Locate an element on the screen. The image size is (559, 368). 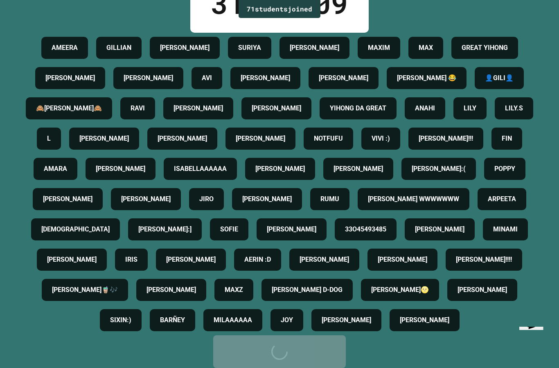
h4: SOFIE is located at coordinates (229, 230).